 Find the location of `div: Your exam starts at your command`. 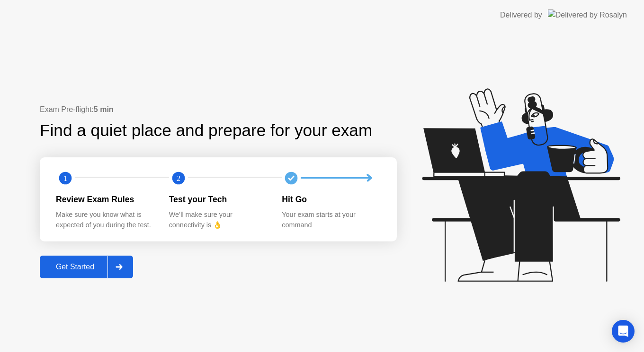

div: Your exam starts at your command is located at coordinates (330, 220).